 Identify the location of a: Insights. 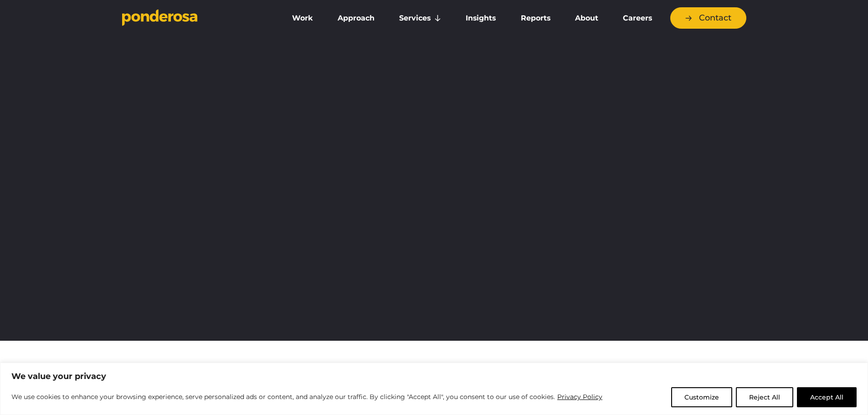
(481, 18).